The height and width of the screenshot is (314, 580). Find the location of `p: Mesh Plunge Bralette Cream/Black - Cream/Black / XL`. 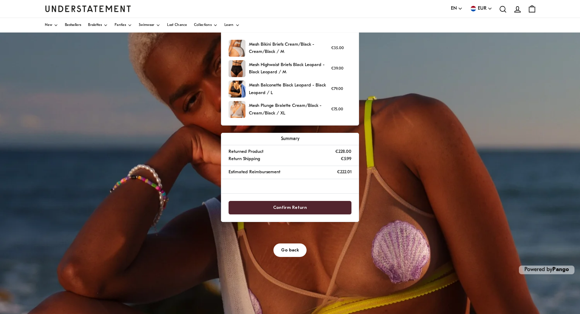

p: Mesh Plunge Bralette Cream/Black - Cream/Black / XL is located at coordinates (288, 109).